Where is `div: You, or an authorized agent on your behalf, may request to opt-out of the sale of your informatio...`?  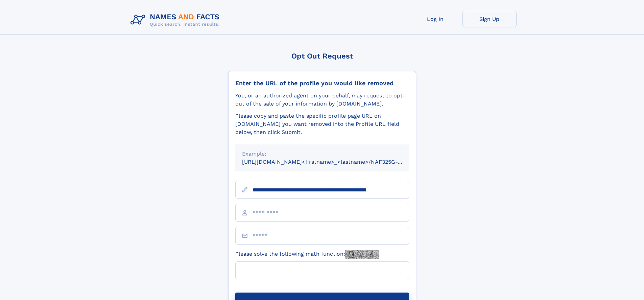
div: You, or an authorized agent on your behalf, may request to opt-out of the sale of your informatio... is located at coordinates (322, 100).